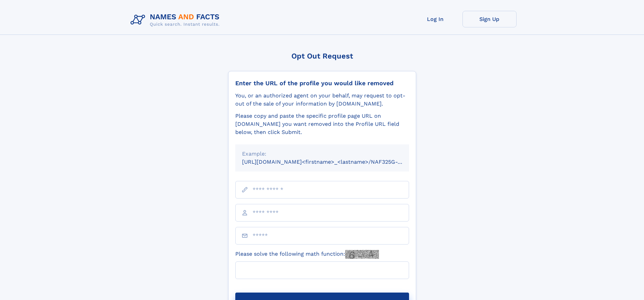  I want to click on div: Enter the URL of the profile you would like removed, so click(322, 83).